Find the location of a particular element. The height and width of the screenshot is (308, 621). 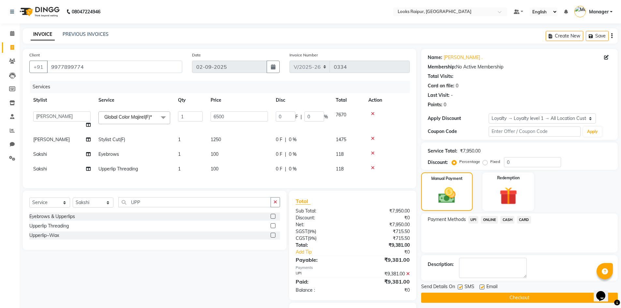

th: Stylist is located at coordinates (62, 100).